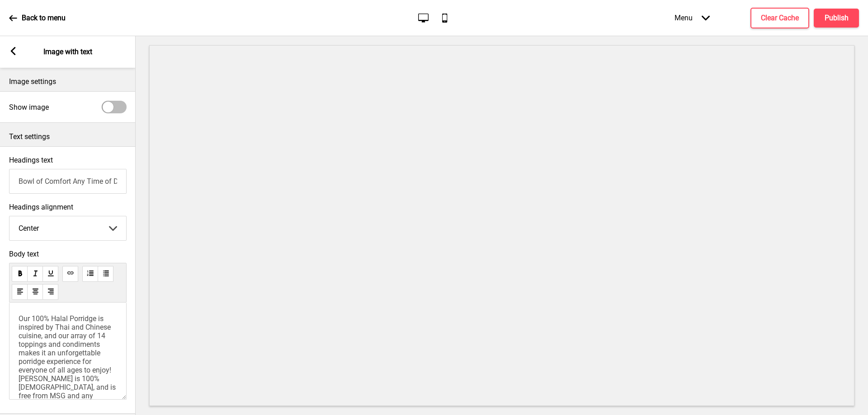  What do you see at coordinates (35, 292) in the screenshot?
I see `button: alignCenter` at bounding box center [35, 292].